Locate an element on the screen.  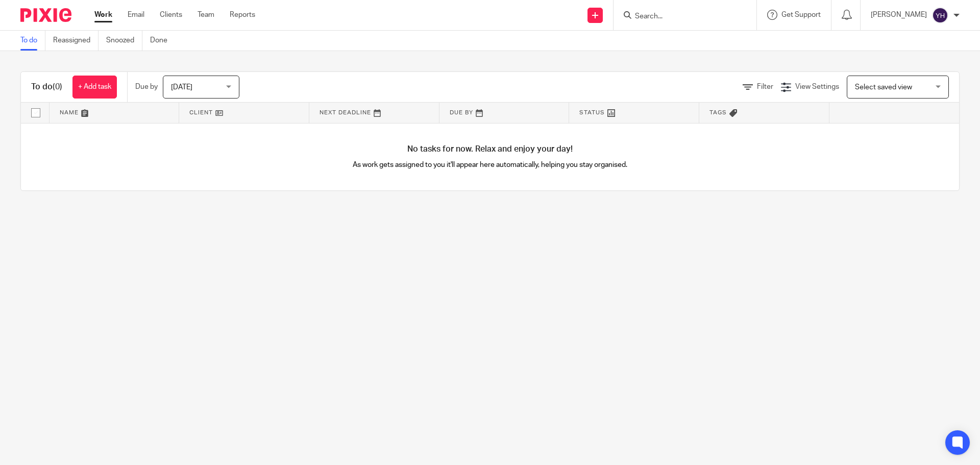
a: Clients is located at coordinates (171, 15).